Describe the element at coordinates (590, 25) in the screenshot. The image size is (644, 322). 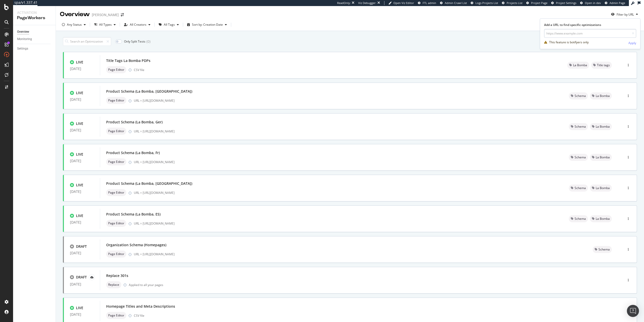
I see `div: Add a URL to find specific optimizations` at that location.